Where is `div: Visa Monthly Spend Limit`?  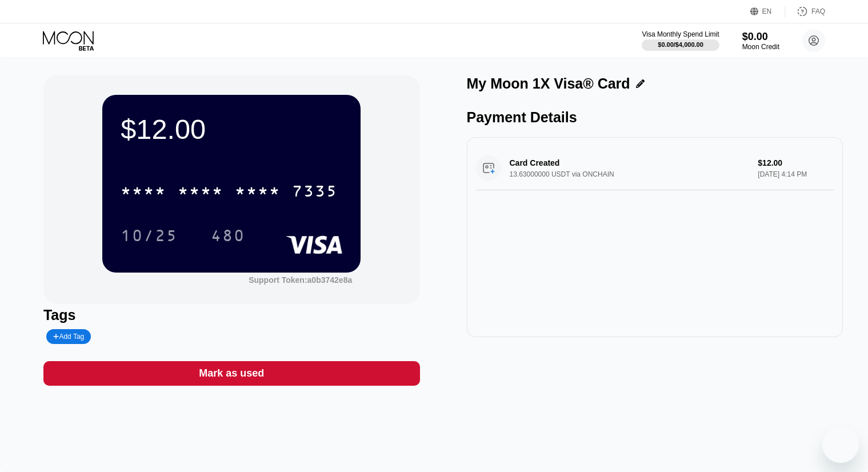
div: Visa Monthly Spend Limit is located at coordinates (681, 34).